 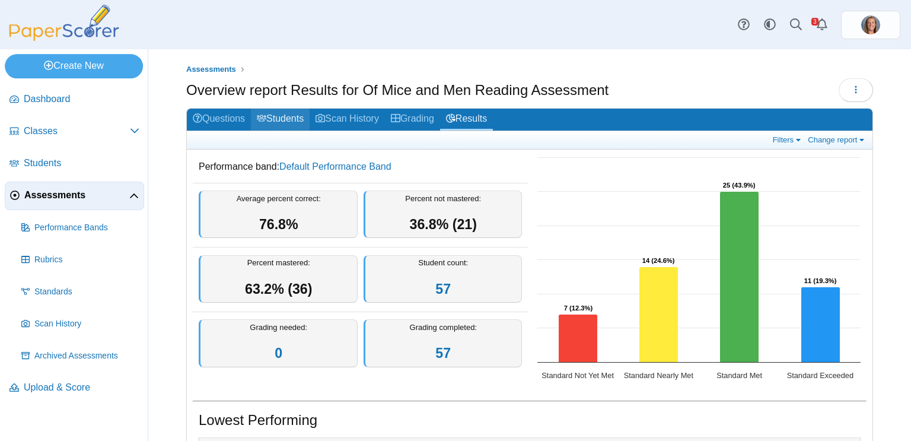 I want to click on text: 14 (24.6%), so click(x=658, y=260).